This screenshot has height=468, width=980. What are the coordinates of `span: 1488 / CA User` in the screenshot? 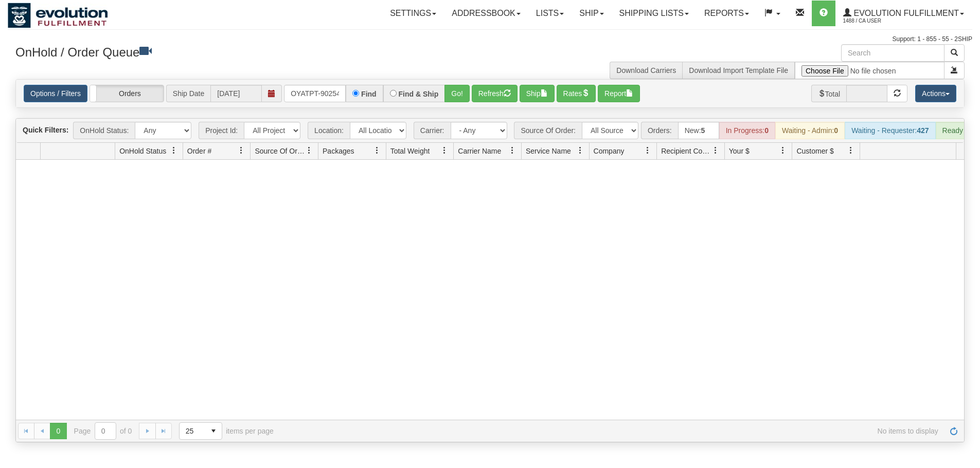 It's located at (882, 21).